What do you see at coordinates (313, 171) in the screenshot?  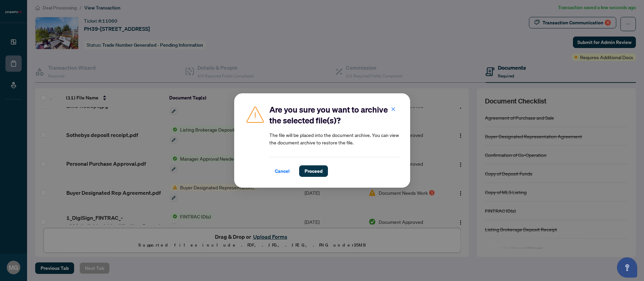 I see `span: Proceed` at bounding box center [313, 171].